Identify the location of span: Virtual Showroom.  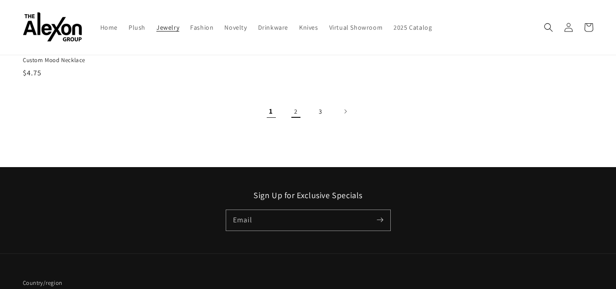
(356, 27).